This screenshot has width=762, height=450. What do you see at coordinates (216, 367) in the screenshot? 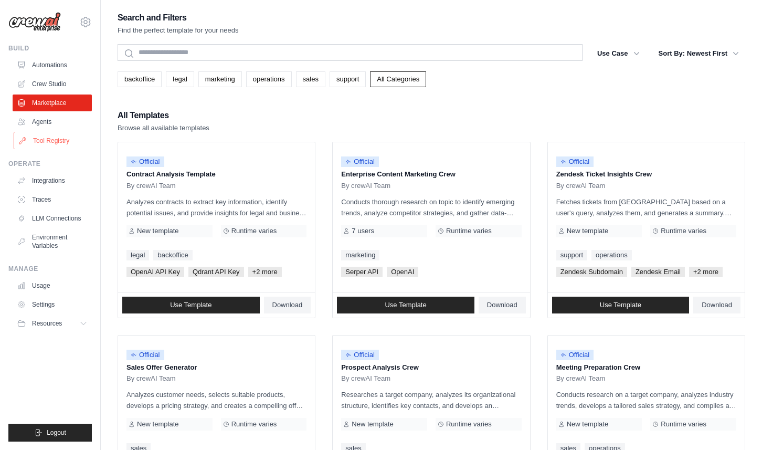
I see `p: Sales Offer Generator` at bounding box center [216, 367].